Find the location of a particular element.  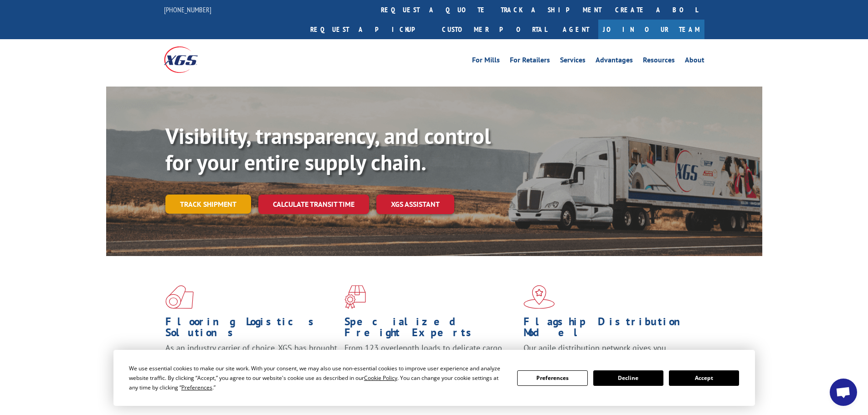

p: From 123 overlength loads to delicate cargo, our experienced staff knows the best way to move you... is located at coordinates (431, 363).